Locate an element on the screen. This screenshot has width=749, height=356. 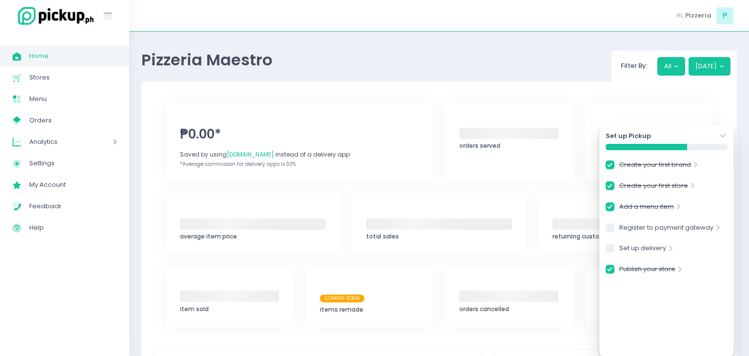
span: average item price is located at coordinates (208, 236).